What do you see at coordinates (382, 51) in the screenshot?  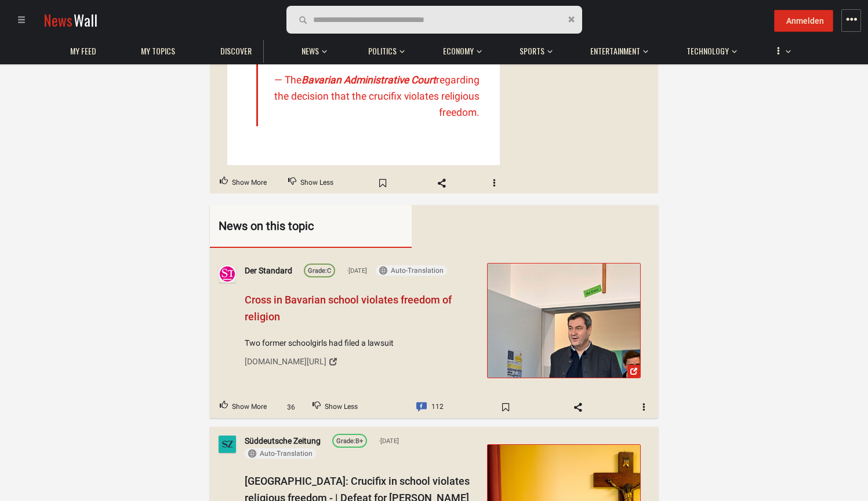 I see `a: Politics` at bounding box center [382, 51].